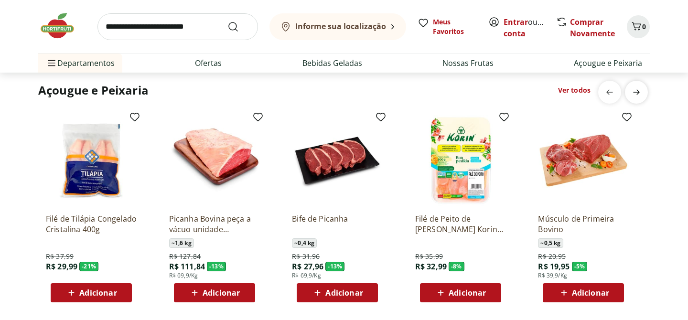 Image resolution: width=688 pixels, height=320 pixels. What do you see at coordinates (584, 224) in the screenshot?
I see `a: Músculo de Primeira Bovino` at bounding box center [584, 224].